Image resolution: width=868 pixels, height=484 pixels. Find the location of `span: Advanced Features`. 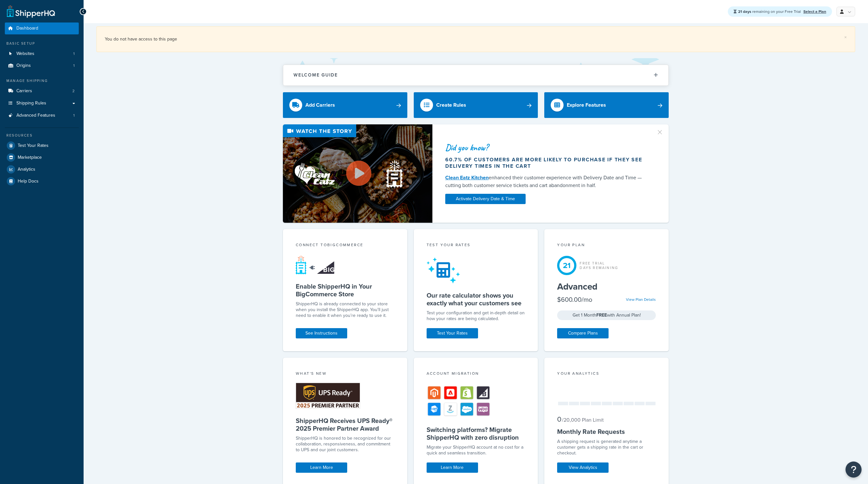

span: Advanced Features is located at coordinates (35, 116).